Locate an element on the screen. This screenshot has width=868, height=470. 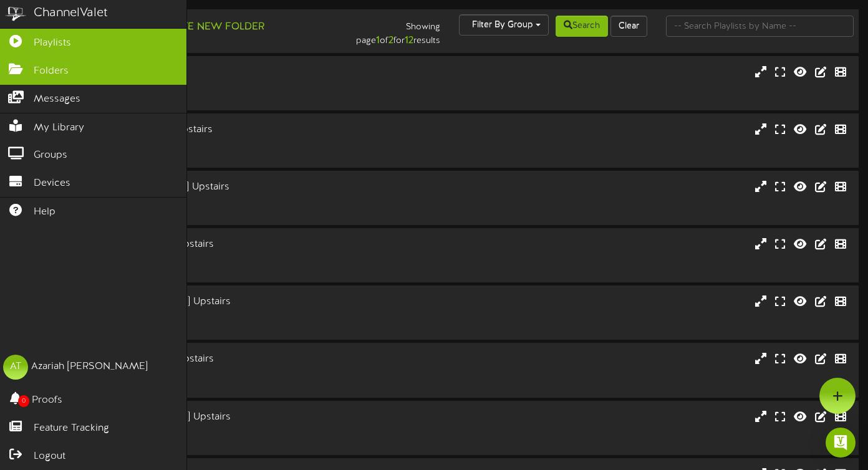
span: Devices is located at coordinates (52, 183).